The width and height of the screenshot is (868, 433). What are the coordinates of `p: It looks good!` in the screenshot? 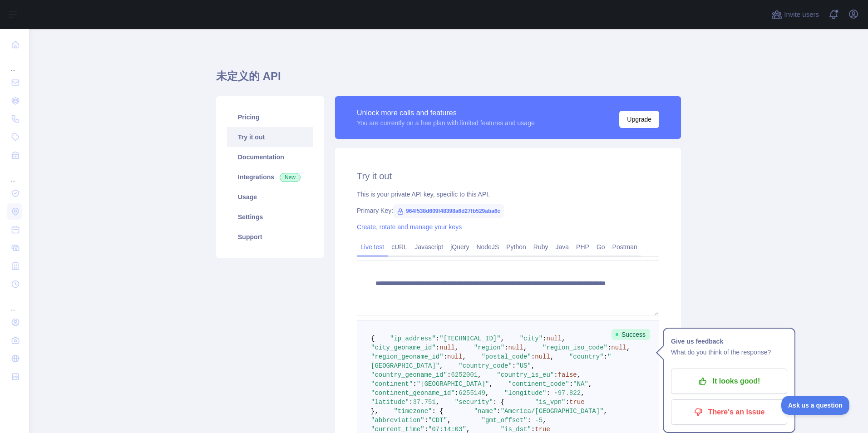 It's located at (729, 381).